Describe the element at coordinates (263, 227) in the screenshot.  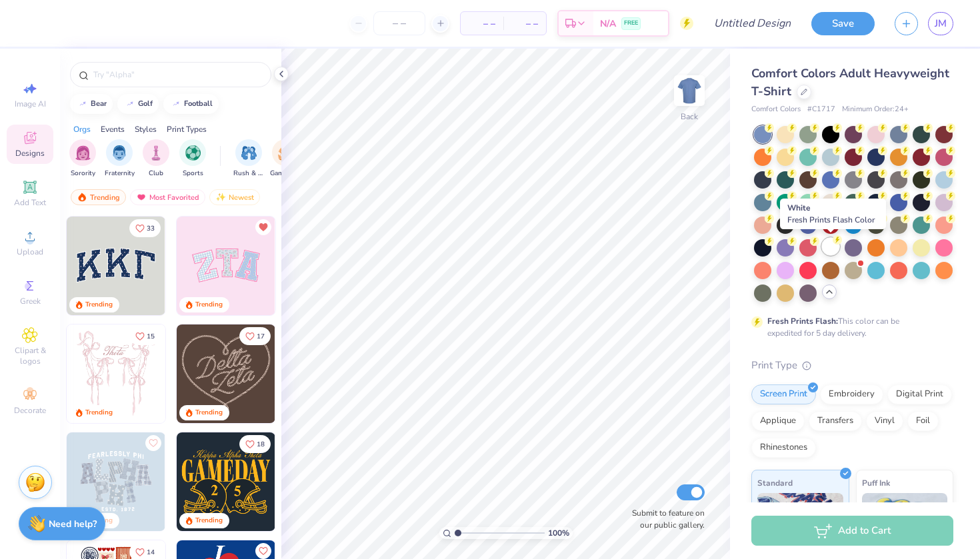
I see `button: Unlike` at that location.